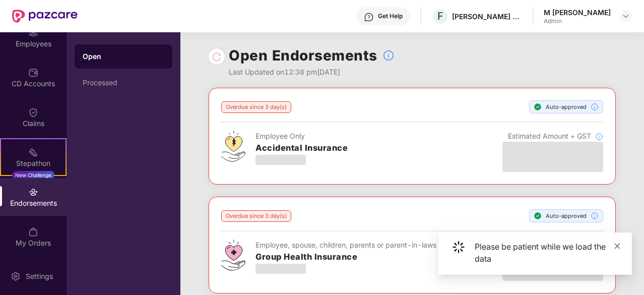 This screenshot has width=644, height=295. What do you see at coordinates (302, 136) in the screenshot?
I see `div: Employee Only` at bounding box center [302, 136].